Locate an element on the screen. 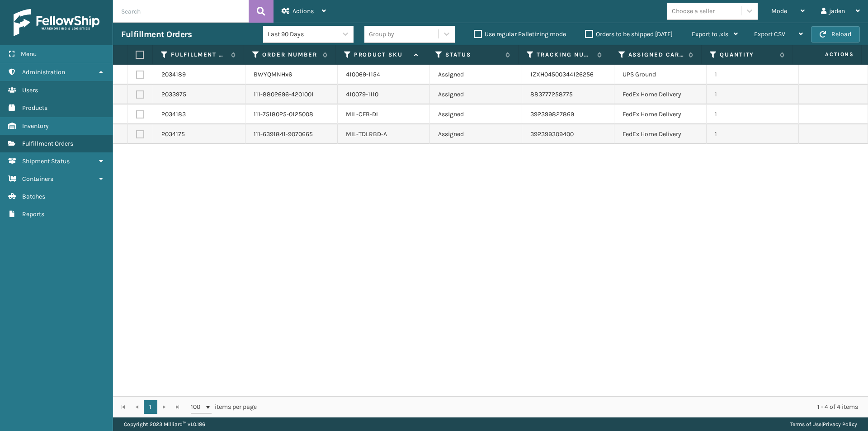 This screenshot has width=868, height=431. span: Reports is located at coordinates (33, 214).